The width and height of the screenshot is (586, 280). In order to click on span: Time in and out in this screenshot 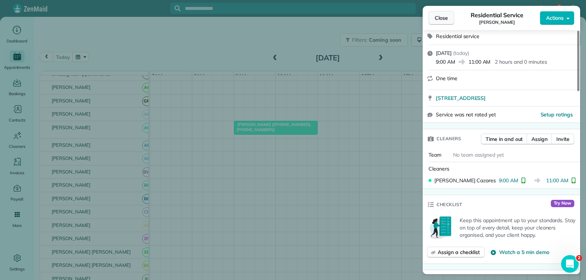, I will do `click(504, 139)`.